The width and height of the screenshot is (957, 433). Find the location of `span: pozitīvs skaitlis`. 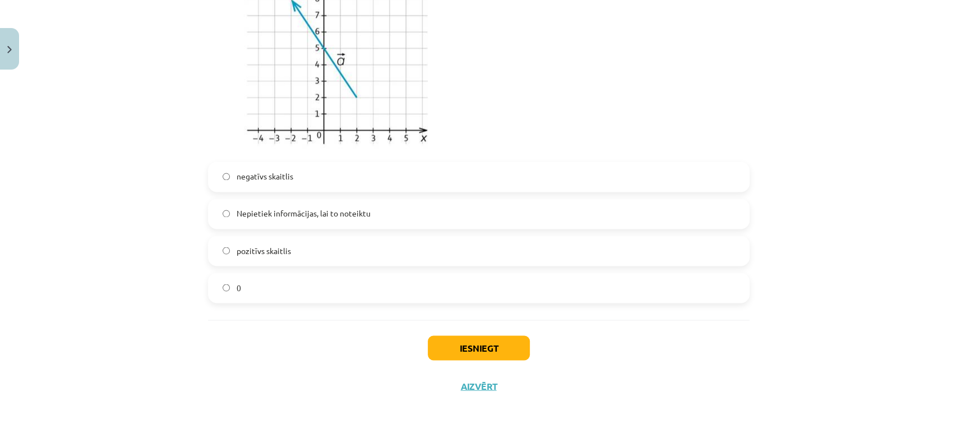

span: pozitīvs skaitlis is located at coordinates (263, 250).